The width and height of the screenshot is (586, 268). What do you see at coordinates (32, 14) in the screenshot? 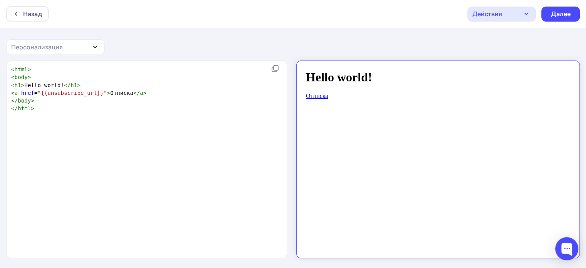
I see `div: Назад` at bounding box center [32, 14].